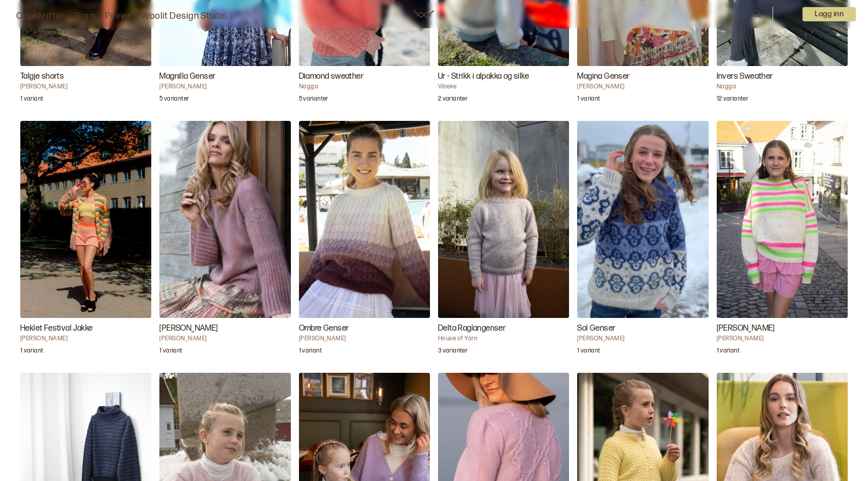  I want to click on h3: Ur - Strikk i alpakka og silke, so click(503, 77).